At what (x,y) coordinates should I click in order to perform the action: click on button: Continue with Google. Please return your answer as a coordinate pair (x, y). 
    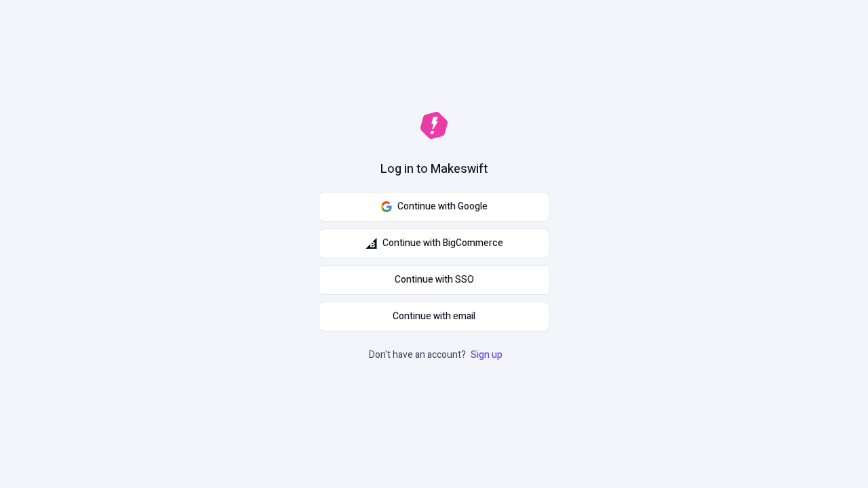
    Looking at the image, I should click on (434, 207).